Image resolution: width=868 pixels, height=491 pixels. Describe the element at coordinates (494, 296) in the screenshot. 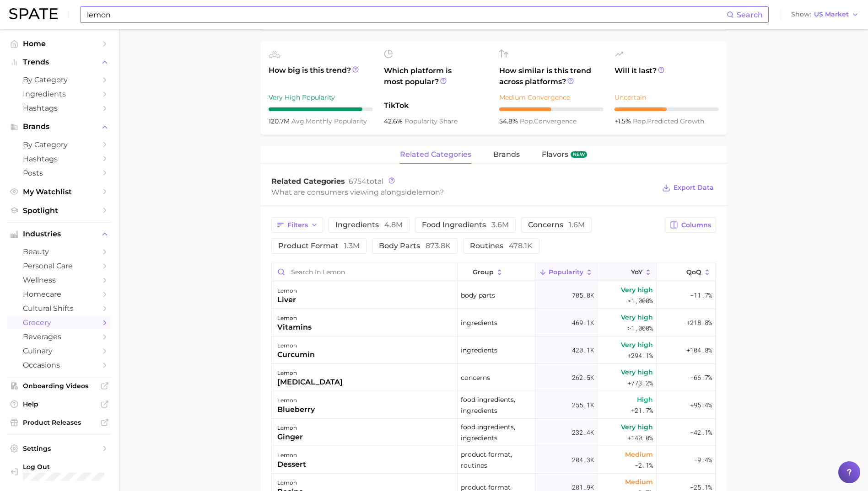

I see `button: lemonliverbody parts705.0kVery high>1,000%-11.7%` at that location.